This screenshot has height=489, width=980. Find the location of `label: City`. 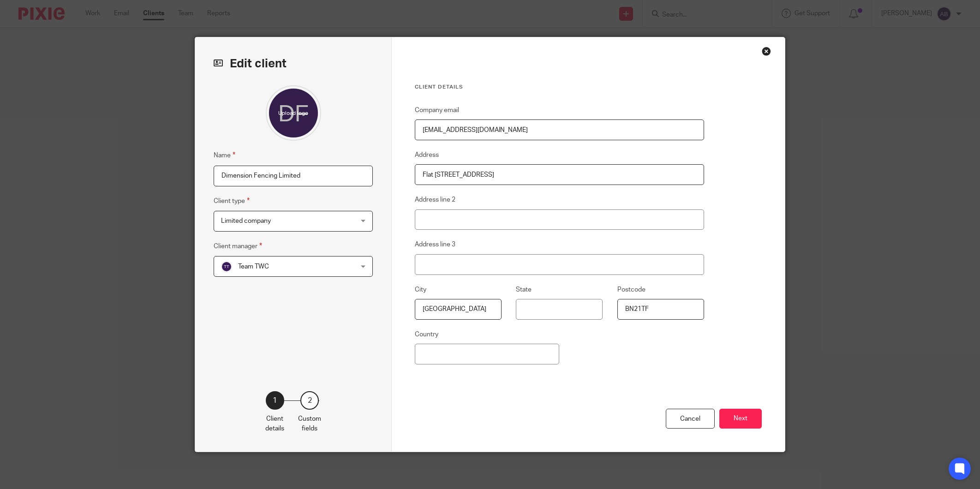

label: City is located at coordinates (420, 289).